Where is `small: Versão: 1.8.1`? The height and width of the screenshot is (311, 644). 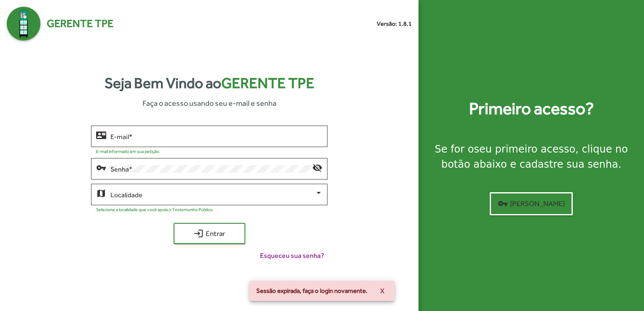
small: Versão: 1.8.1 is located at coordinates (394, 24).